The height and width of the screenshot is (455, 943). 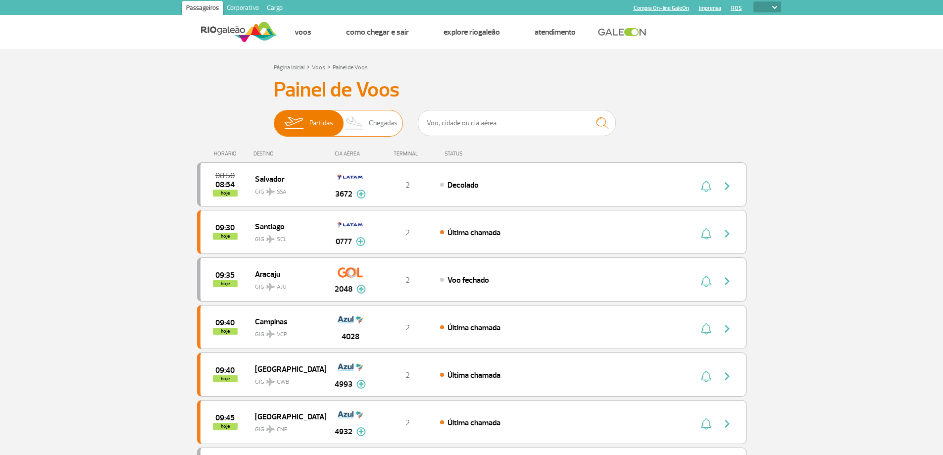 I want to click on span: CWB, so click(x=283, y=382).